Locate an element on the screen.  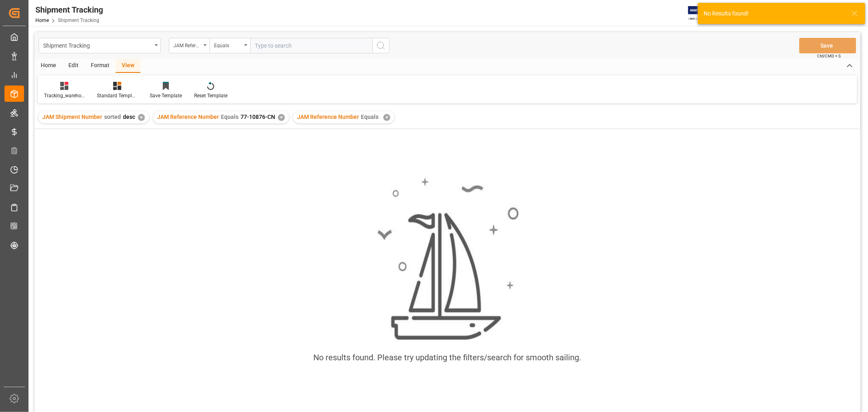
div: JAM Reference Number is located at coordinates (187, 45).